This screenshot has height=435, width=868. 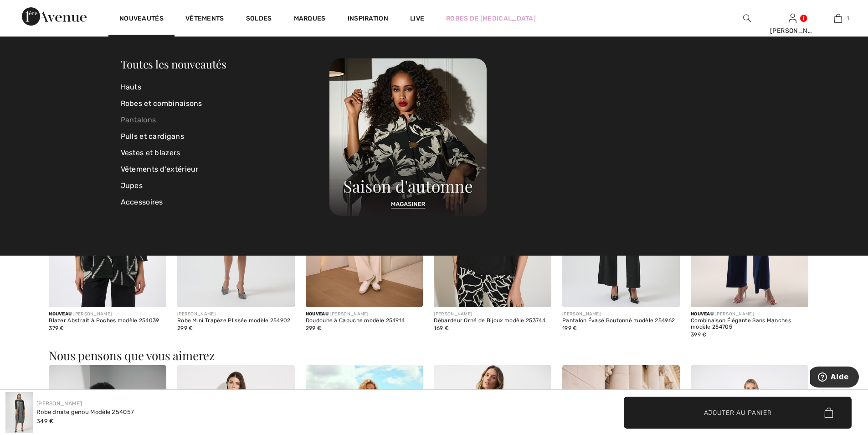 I want to click on h3: Nous pensons que vous aimerez, so click(x=434, y=355).